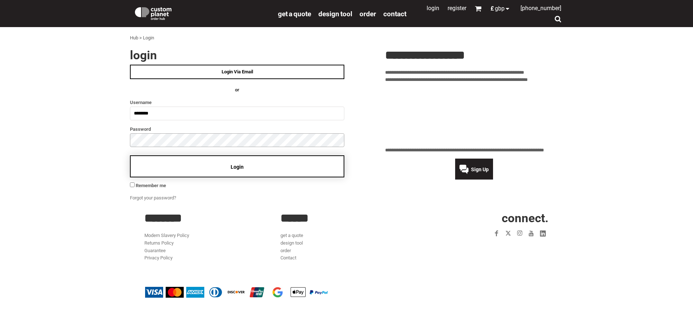 The height and width of the screenshot is (332, 693). Describe the element at coordinates (237, 167) in the screenshot. I see `span: Login` at that location.